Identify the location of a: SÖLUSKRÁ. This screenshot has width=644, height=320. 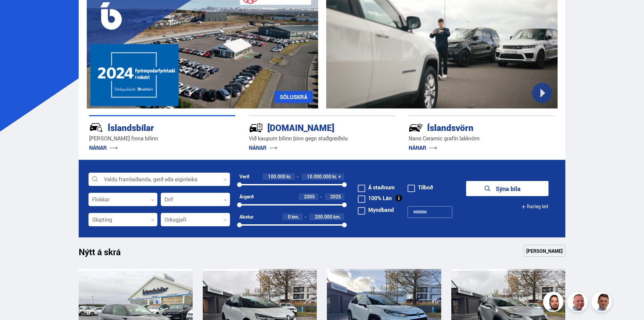
(294, 97).